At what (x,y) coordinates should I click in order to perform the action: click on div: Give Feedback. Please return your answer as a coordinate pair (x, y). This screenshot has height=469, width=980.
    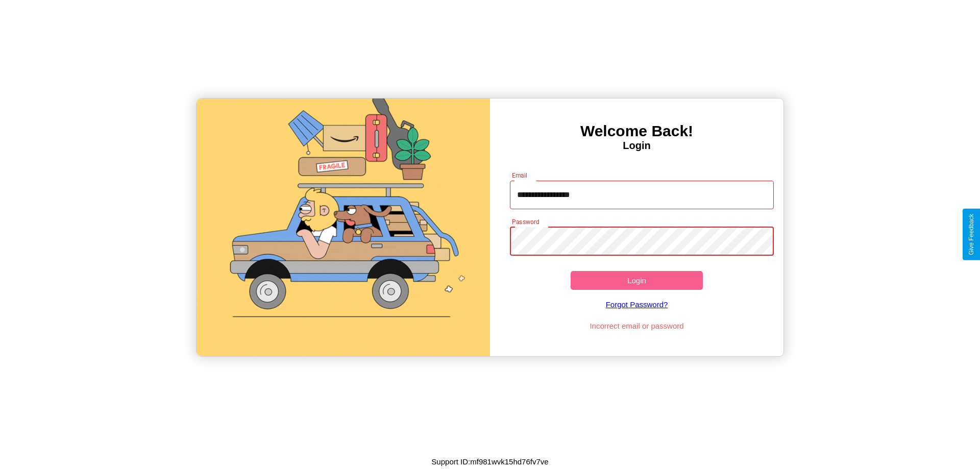
    Looking at the image, I should click on (972, 234).